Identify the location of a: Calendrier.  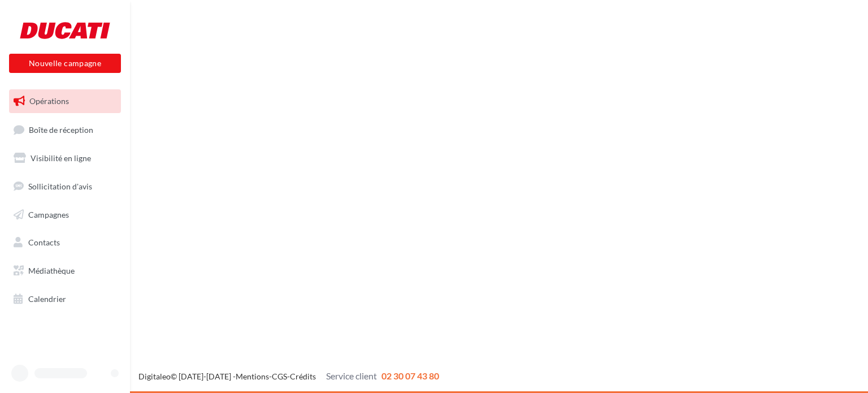
(65, 299).